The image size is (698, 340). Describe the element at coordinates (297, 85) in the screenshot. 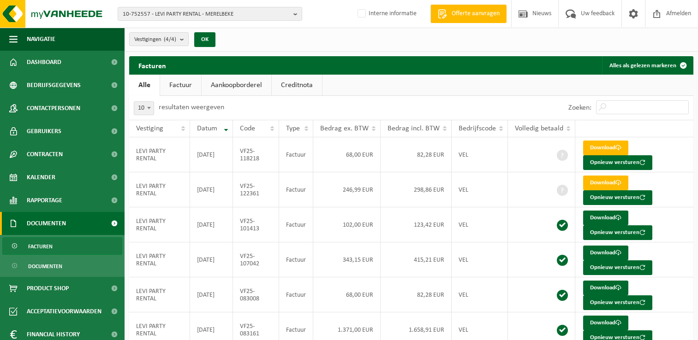

I see `a: Creditnota` at that location.